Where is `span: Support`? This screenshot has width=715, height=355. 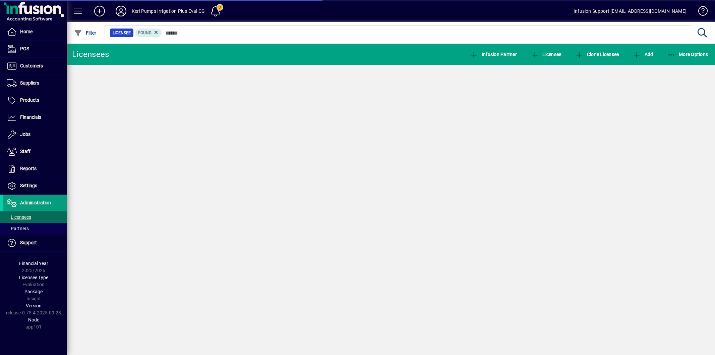
span: Support is located at coordinates (29, 242).